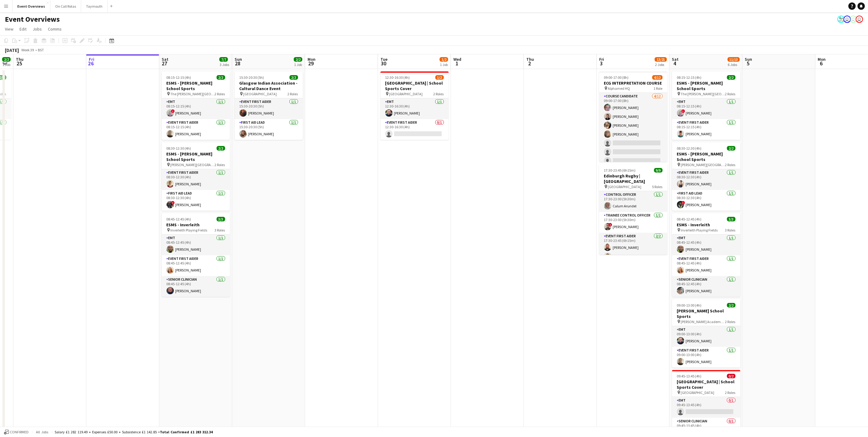 The width and height of the screenshot is (868, 437). What do you see at coordinates (164, 63) in the screenshot?
I see `span: 27` at bounding box center [164, 63].